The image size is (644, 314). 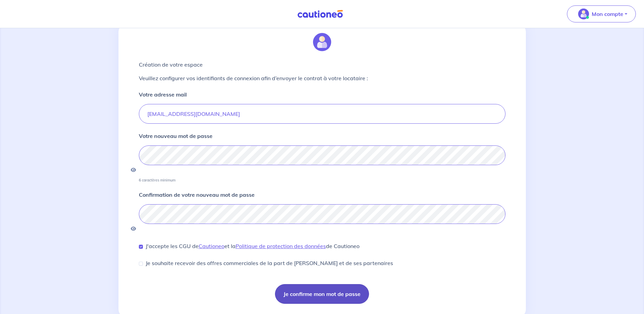 What do you see at coordinates (157, 180) in the screenshot?
I see `p: 6 caractères minimum` at bounding box center [157, 180].